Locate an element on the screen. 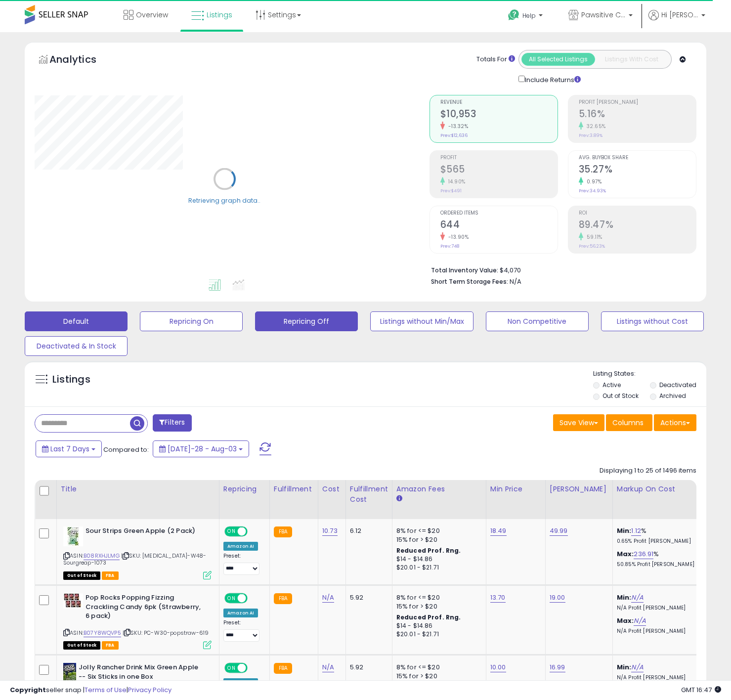 Image resolution: width=731 pixels, height=700 pixels. span: | SKU: PC-W30-popstraw-619 is located at coordinates (165, 633).